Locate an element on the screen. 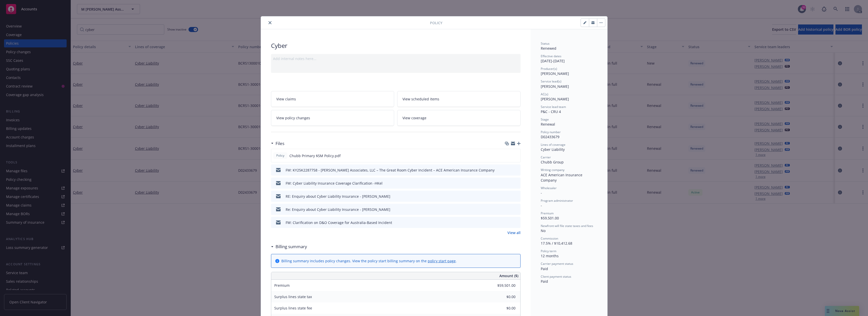 This screenshot has width=868, height=316. span: Lines of coverage is located at coordinates (553, 145).